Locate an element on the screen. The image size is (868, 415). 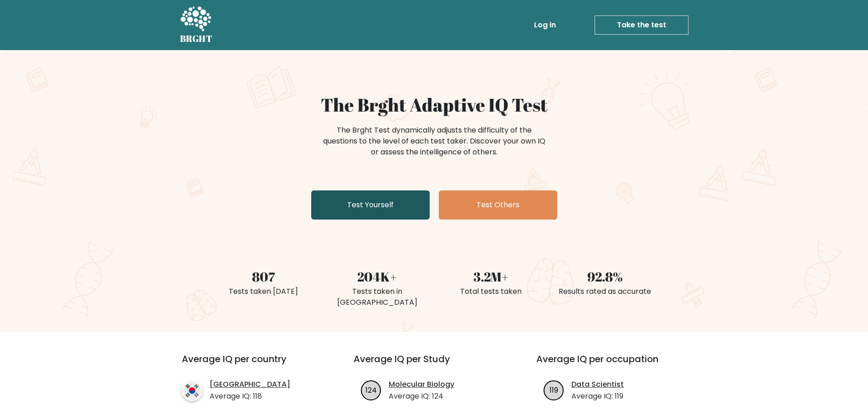
div: 92.8% is located at coordinates (605, 276).